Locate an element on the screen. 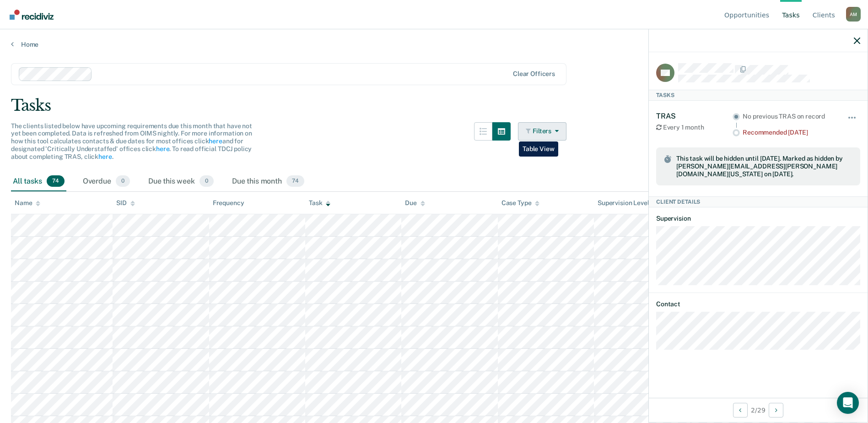 Image resolution: width=868 pixels, height=423 pixels. div: Name is located at coordinates (28, 203).